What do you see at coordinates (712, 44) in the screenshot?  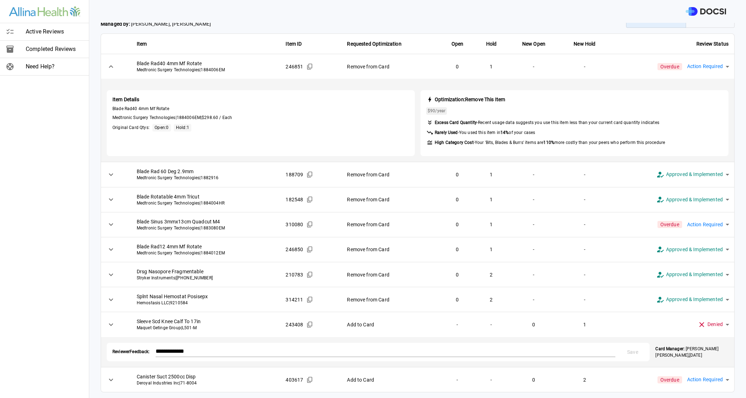 I see `strong: Review Status` at bounding box center [712, 44].